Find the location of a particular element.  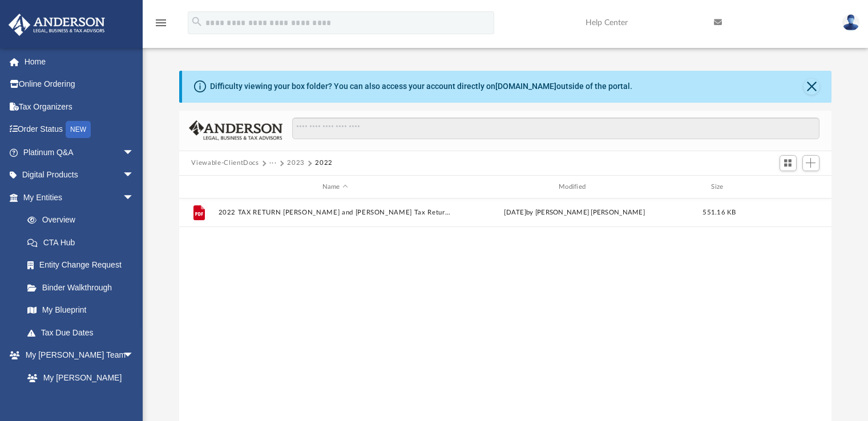

a: Digital Productsarrow_drop_down is located at coordinates (79, 175).